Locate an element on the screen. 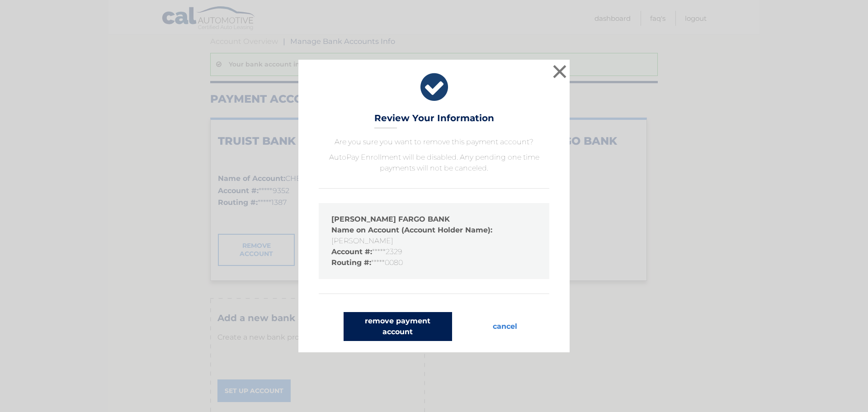 The width and height of the screenshot is (868, 412). strong: Account #: is located at coordinates (352, 251).